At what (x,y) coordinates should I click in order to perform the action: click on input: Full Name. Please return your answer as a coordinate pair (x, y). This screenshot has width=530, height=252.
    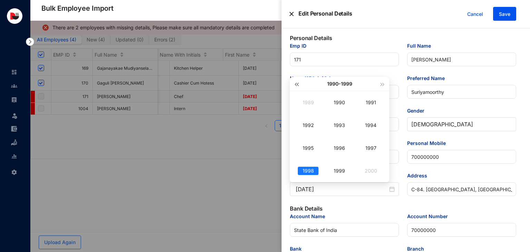
    Looking at the image, I should click on (462, 59).